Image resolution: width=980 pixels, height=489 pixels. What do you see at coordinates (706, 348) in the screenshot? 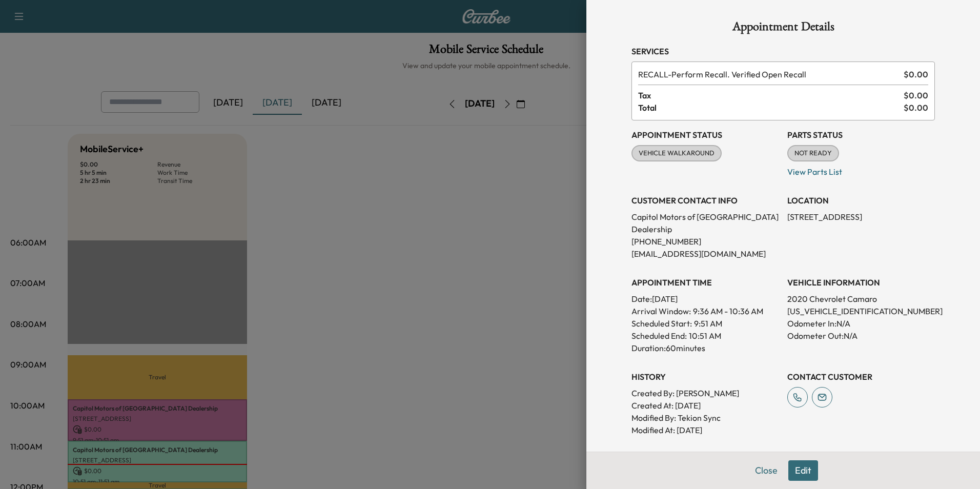
I see `p: Duration: 60 minutes` at bounding box center [706, 348].